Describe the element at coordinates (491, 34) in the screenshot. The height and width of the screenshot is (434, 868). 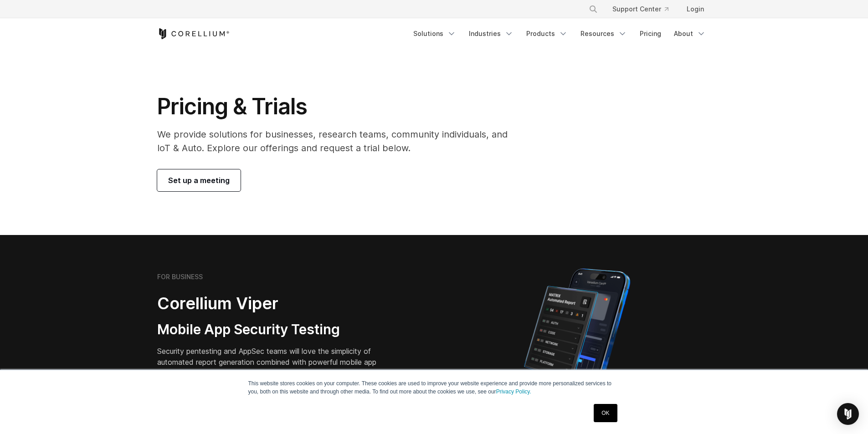
I see `a: Industries` at that location.